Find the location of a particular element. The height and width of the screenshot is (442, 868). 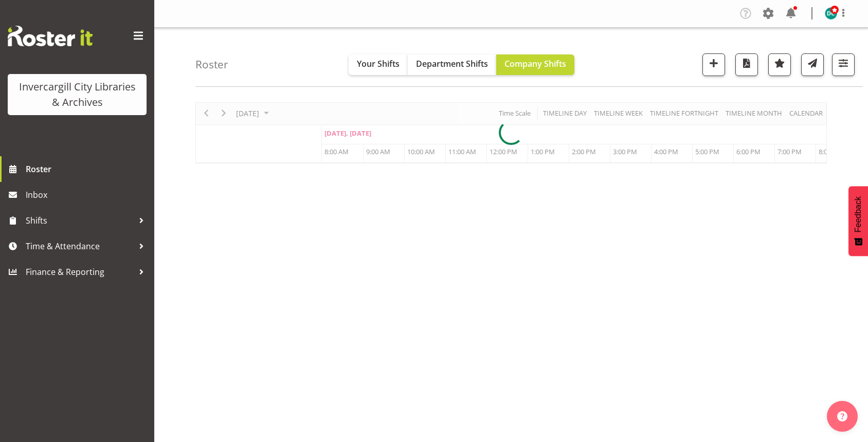

button: Send a list of all shifts for the selected filtered period to all rostered employees. is located at coordinates (812, 65).